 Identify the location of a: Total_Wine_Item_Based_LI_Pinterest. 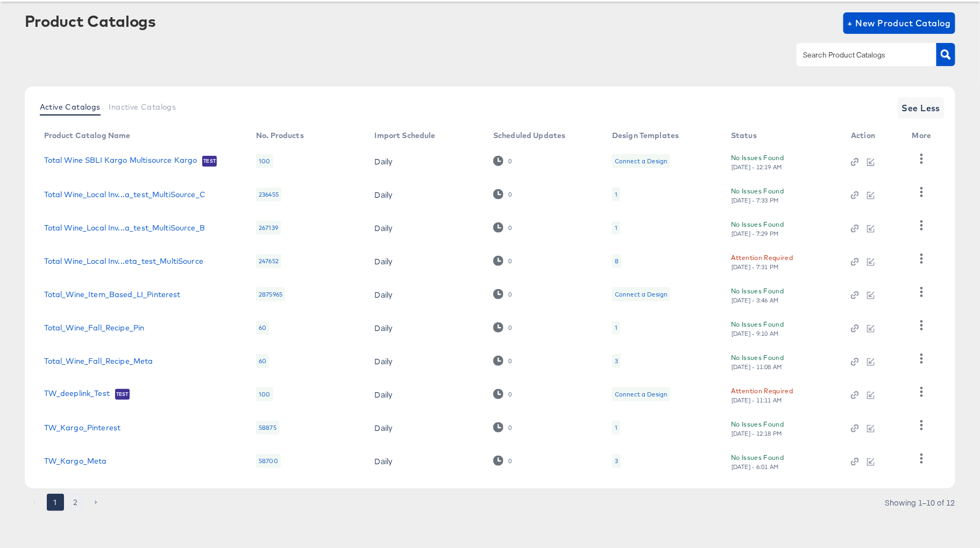
(112, 295).